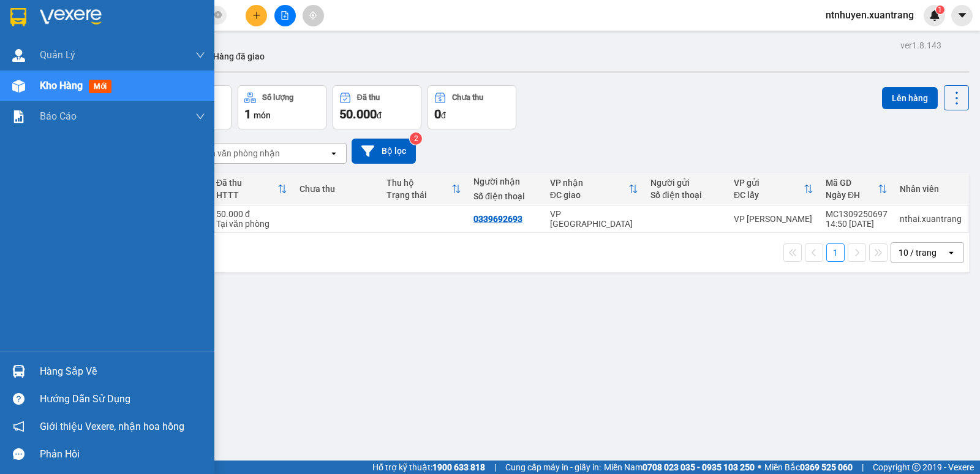 The image size is (980, 474). What do you see at coordinates (252, 214) in the screenshot?
I see `div: 50.000 đ` at bounding box center [252, 214].